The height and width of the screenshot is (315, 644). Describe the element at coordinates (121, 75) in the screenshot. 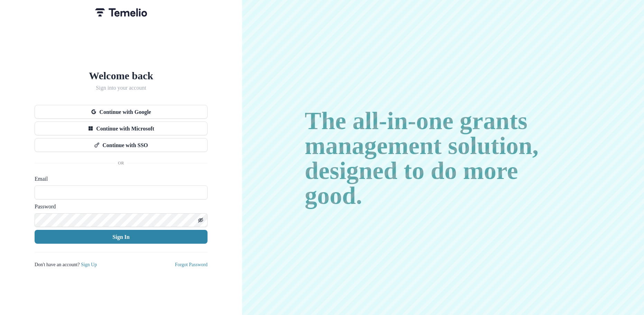

I see `h1: Welcome back` at that location.